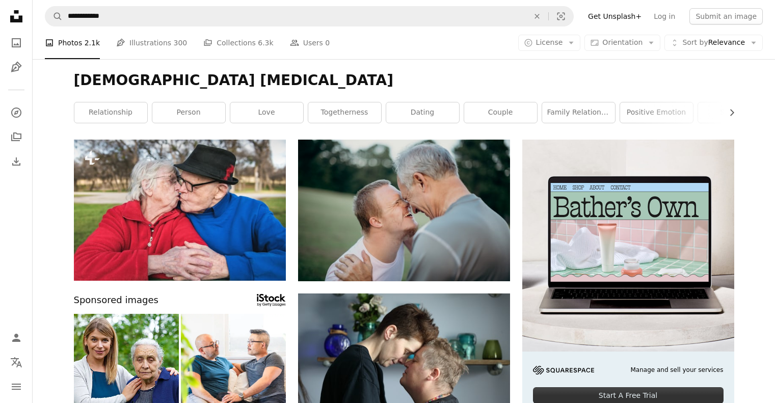  I want to click on a: couple, so click(500, 113).